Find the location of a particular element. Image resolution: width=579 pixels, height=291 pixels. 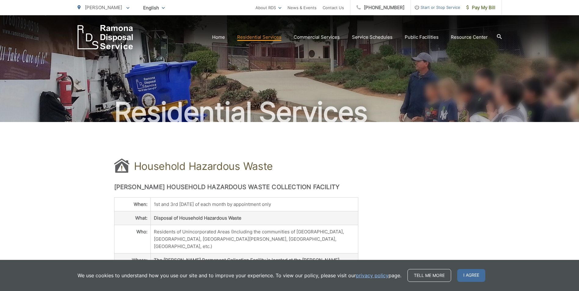

a: privacy policy is located at coordinates (372, 276).